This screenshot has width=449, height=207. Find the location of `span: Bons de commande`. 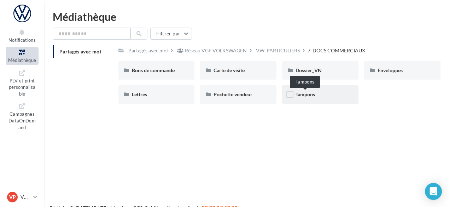

span: Bons de commande is located at coordinates (153, 70).